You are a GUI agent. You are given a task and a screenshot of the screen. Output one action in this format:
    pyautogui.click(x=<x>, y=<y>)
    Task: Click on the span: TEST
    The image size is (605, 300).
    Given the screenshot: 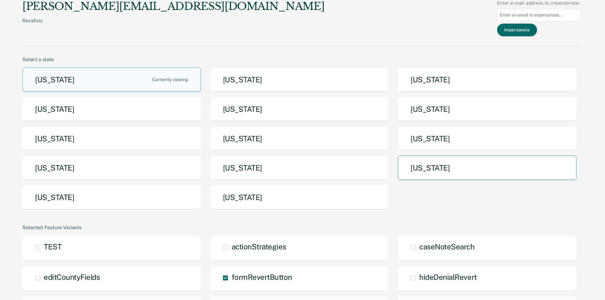 What is the action you would take?
    pyautogui.click(x=52, y=246)
    